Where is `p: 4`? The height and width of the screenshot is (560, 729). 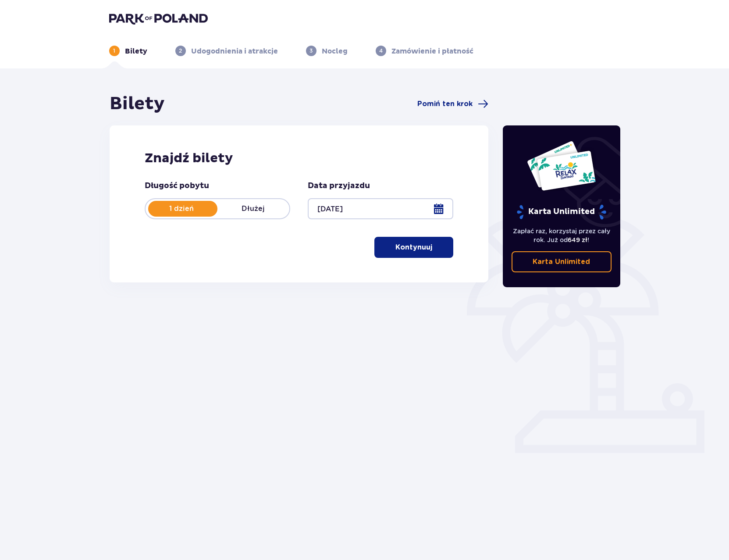 p: 4 is located at coordinates (381, 51).